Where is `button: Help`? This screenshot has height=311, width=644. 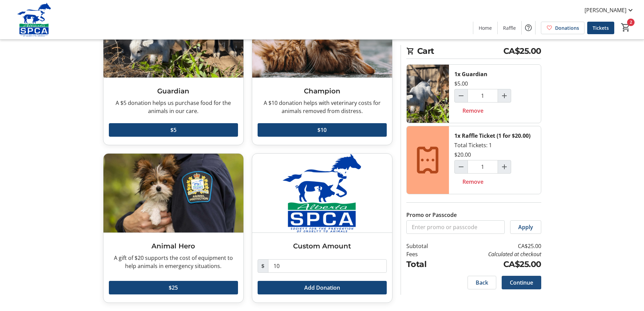 button: Help is located at coordinates (528, 28).